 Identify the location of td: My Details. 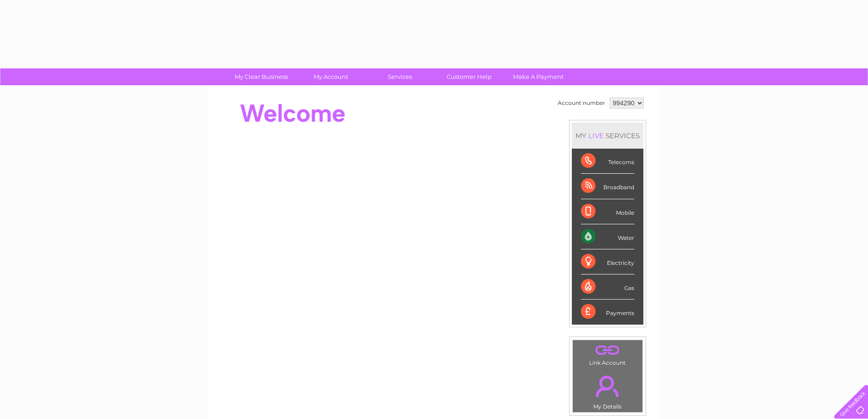
(607, 390).